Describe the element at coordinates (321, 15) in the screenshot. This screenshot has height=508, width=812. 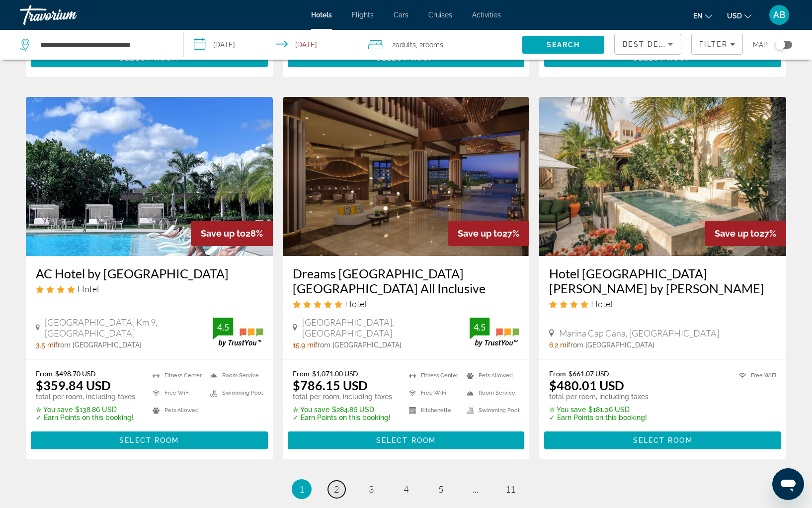
I see `a: Hotels` at that location.